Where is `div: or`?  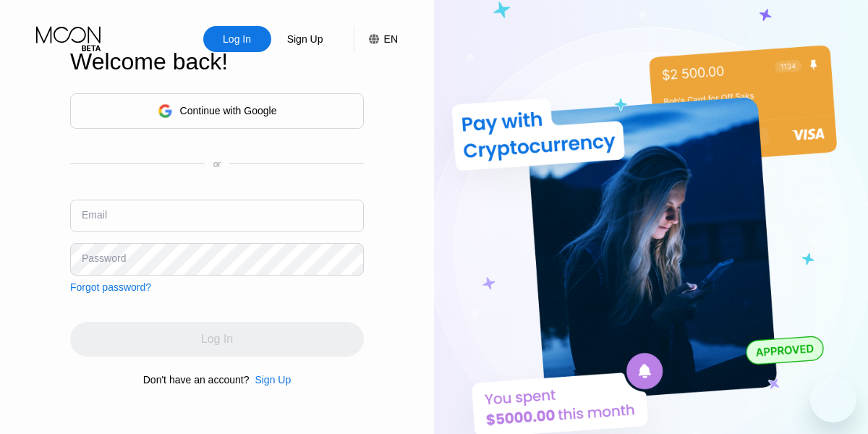 div: or is located at coordinates (217, 164).